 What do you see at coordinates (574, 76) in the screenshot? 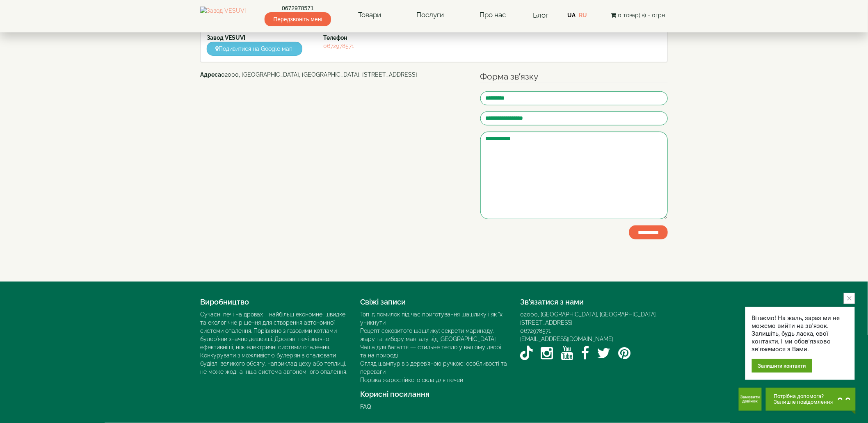
I see `legend: Форма зв’язку` at bounding box center [574, 76].